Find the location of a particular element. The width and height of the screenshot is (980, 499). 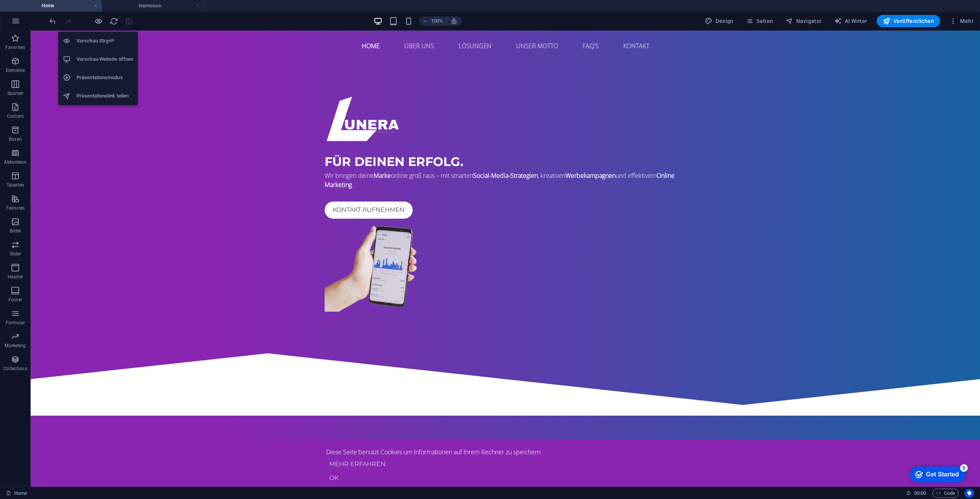

p: Formular is located at coordinates (15, 323).